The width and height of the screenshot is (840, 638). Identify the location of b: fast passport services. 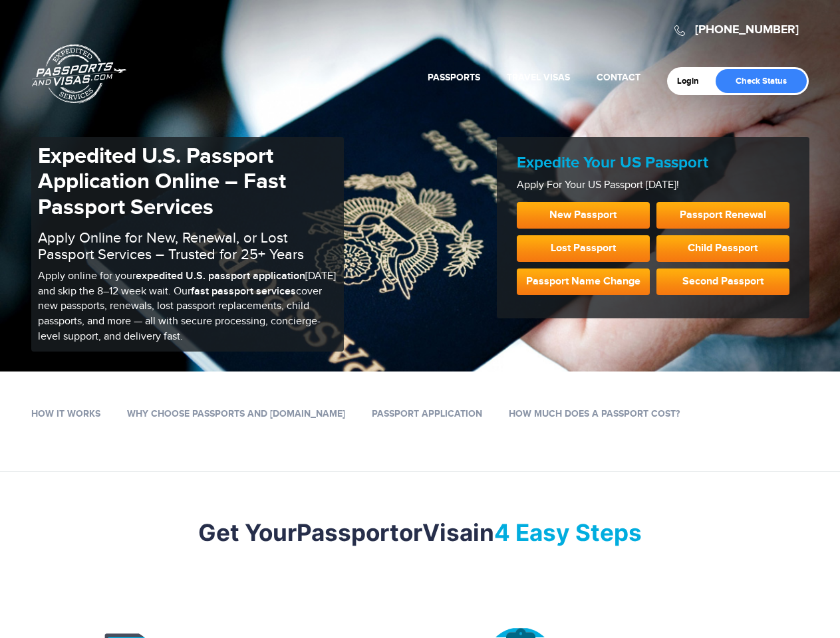
(244, 291).